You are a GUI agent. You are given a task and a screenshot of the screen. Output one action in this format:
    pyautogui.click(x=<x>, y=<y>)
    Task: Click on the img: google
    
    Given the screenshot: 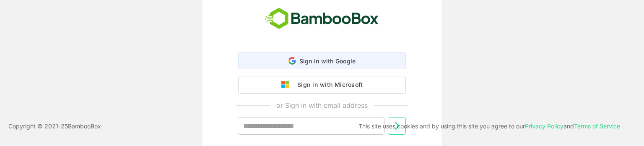 What is the action you would take?
    pyautogui.click(x=287, y=84)
    